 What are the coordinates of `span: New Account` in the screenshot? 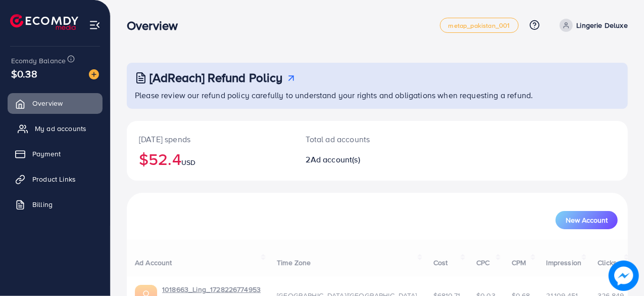 It's located at (587, 220).